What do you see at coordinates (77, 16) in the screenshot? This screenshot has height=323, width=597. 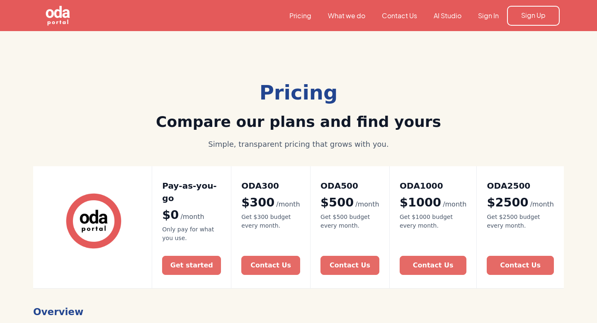 I see `a: home` at bounding box center [77, 16].